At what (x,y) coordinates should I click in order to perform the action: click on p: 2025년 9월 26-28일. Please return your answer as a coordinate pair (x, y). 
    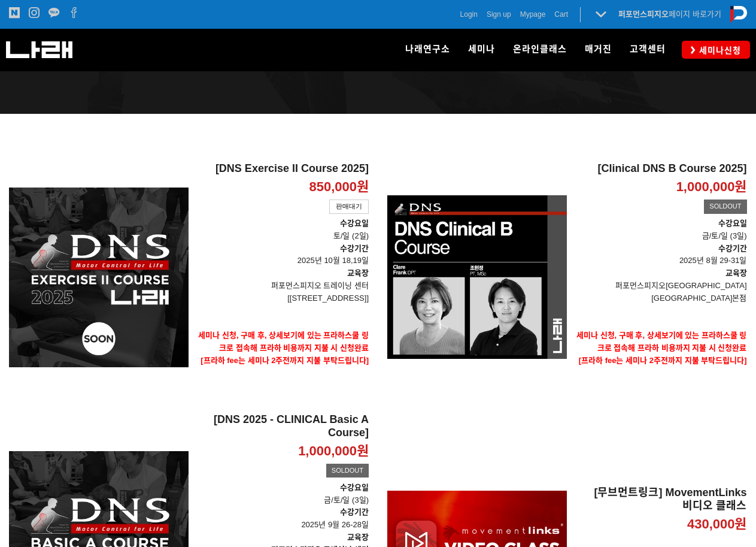
    Looking at the image, I should click on (283, 518).